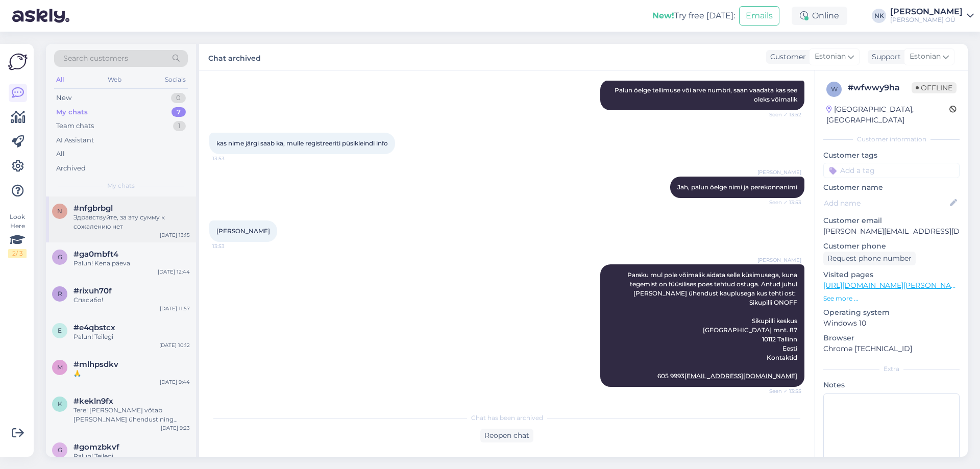  I want to click on span: My chats, so click(121, 186).